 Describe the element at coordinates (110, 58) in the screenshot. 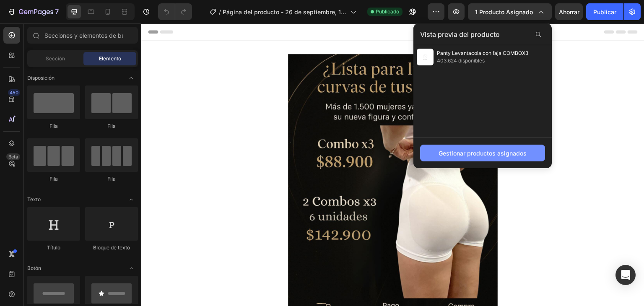

I see `font: Elemento` at that location.